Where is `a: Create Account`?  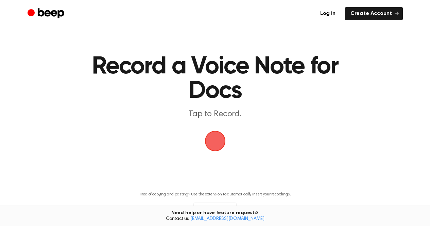
a: Create Account is located at coordinates (374, 14).